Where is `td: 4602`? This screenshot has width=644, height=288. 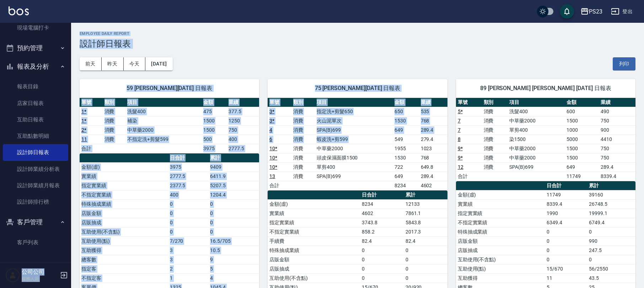
td: 4602 is located at coordinates (433, 186).